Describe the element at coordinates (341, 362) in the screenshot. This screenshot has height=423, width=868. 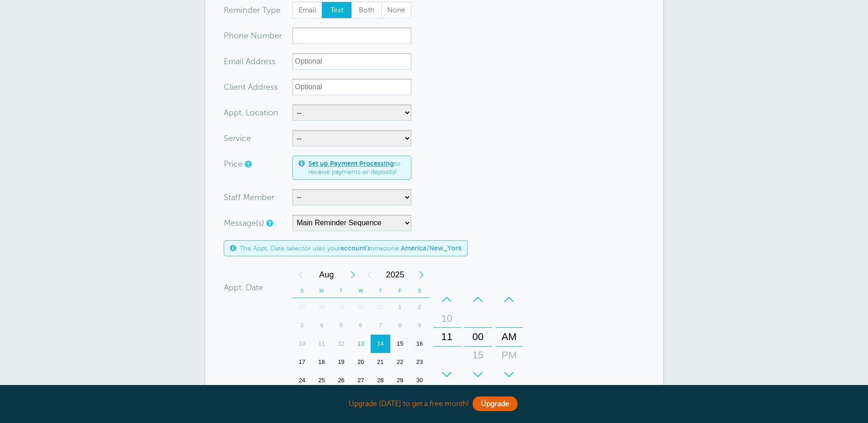
I see `div: Tuesday, August 19` at that location.